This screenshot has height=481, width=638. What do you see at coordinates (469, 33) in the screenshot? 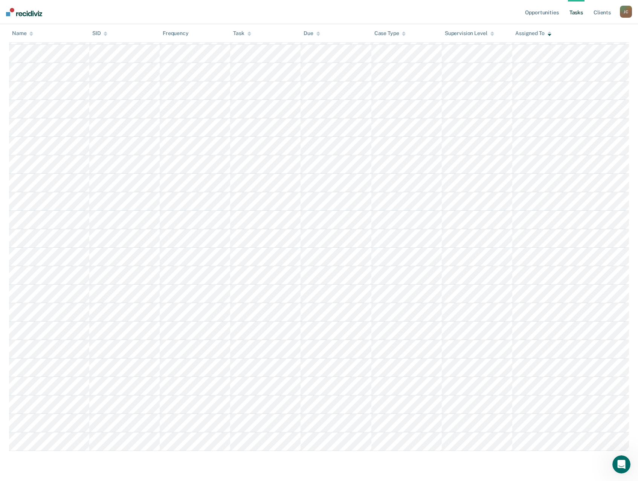
I see `div: Supervision Level` at bounding box center [469, 33].